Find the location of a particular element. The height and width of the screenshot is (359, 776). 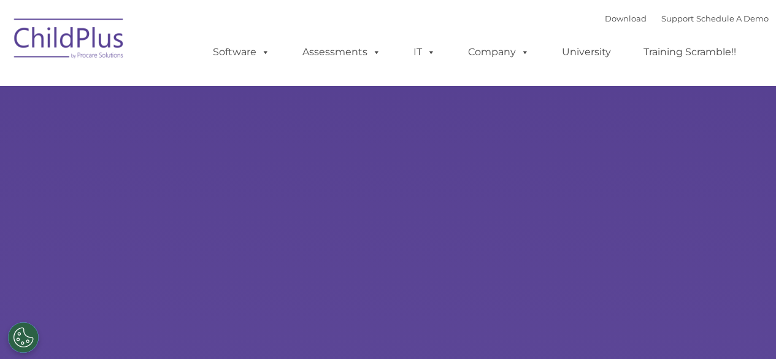

a: IT is located at coordinates (425, 52).